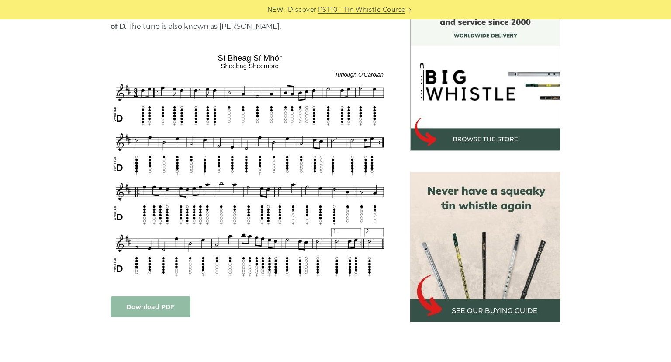 The image size is (671, 362). I want to click on img: SÃ­ Bheag SÃ­ MhÃ³r Tin Whistle Tab & Sheet Music, so click(250, 164).